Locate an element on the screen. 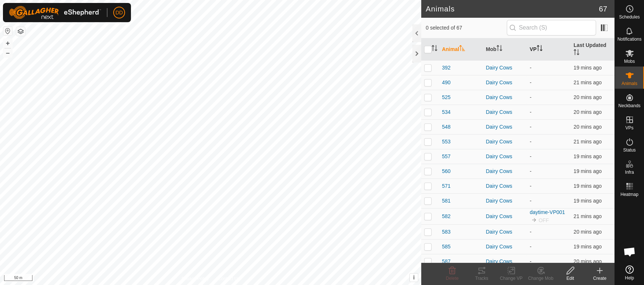 This screenshot has height=285, width=644. a: Privacy Policy is located at coordinates (195, 279).